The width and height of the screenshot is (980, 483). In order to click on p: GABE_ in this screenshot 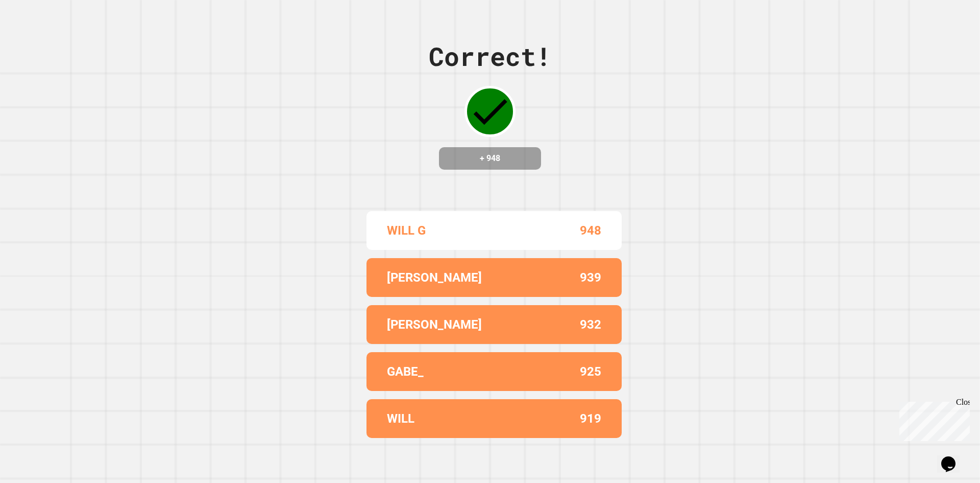, I will do `click(405, 371)`.